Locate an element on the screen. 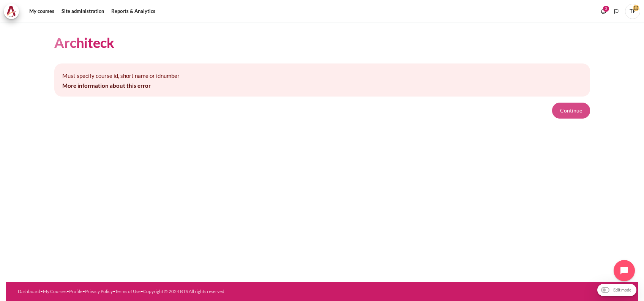 Image resolution: width=644 pixels, height=301 pixels. div: Show notification window with 3 new notifications is located at coordinates (603, 11).